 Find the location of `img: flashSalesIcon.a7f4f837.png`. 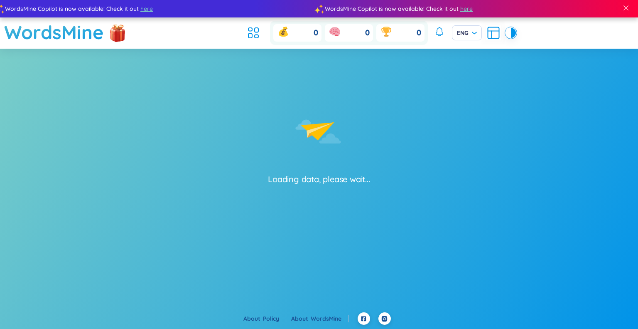

img: flashSalesIcon.a7f4f837.png is located at coordinates (118, 33).